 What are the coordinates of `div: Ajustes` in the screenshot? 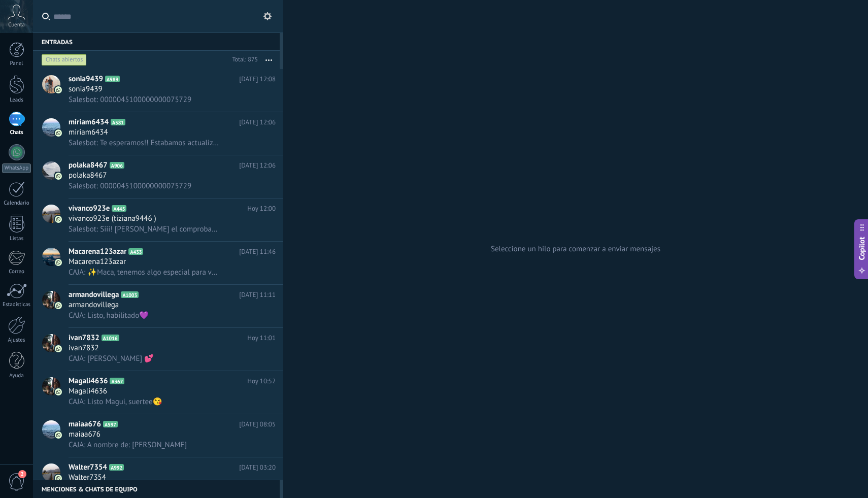 It's located at (17, 340).